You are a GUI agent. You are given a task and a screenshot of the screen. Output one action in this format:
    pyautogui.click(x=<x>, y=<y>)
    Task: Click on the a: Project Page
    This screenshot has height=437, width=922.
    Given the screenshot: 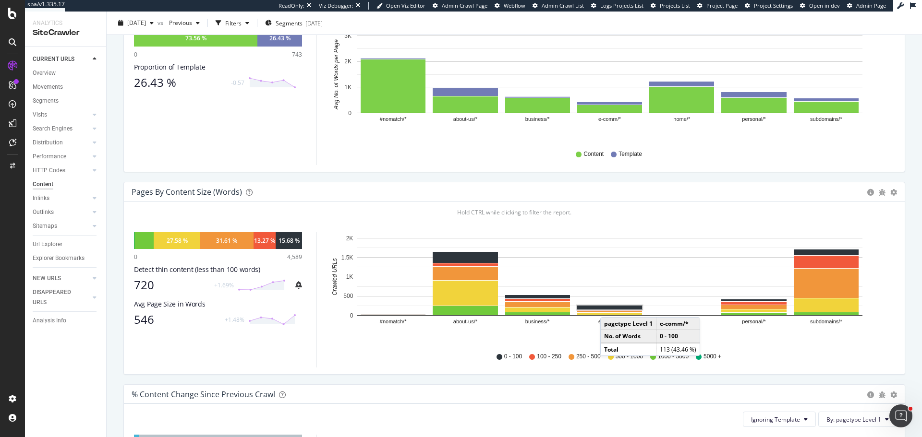 What is the action you would take?
    pyautogui.click(x=717, y=6)
    